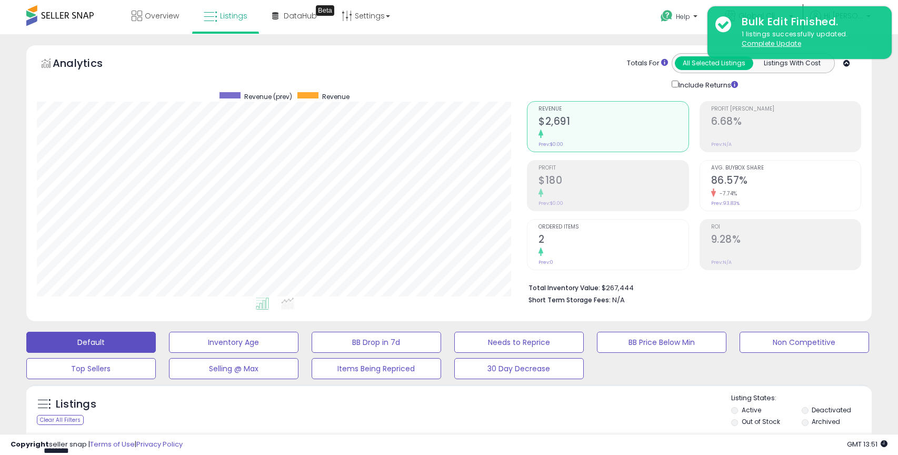  I want to click on a: Privacy Policy, so click(160, 444).